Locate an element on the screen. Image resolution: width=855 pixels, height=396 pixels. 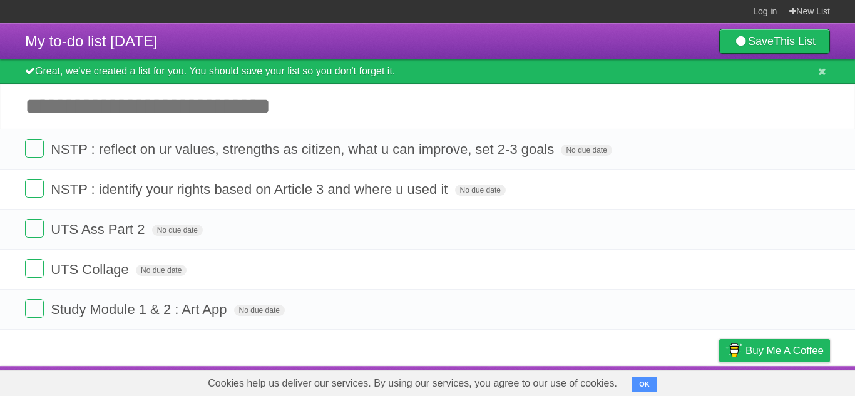
a: Terms is located at coordinates (674, 381).